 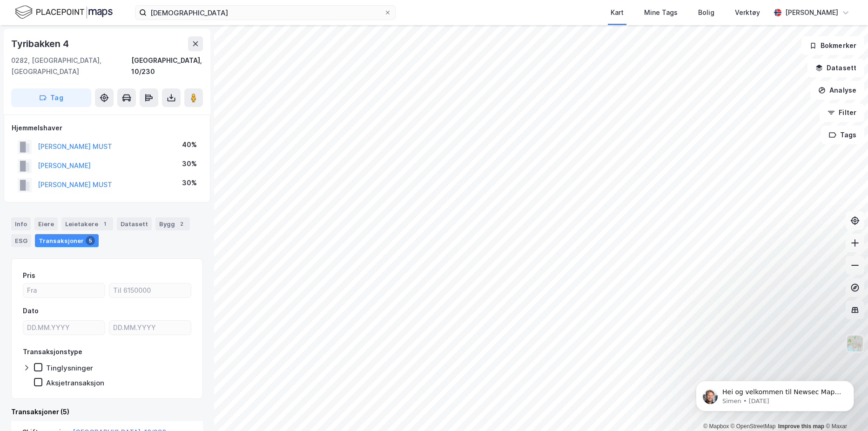 What do you see at coordinates (107, 412) in the screenshot?
I see `div: Transaksjoner (5)` at bounding box center [107, 412].